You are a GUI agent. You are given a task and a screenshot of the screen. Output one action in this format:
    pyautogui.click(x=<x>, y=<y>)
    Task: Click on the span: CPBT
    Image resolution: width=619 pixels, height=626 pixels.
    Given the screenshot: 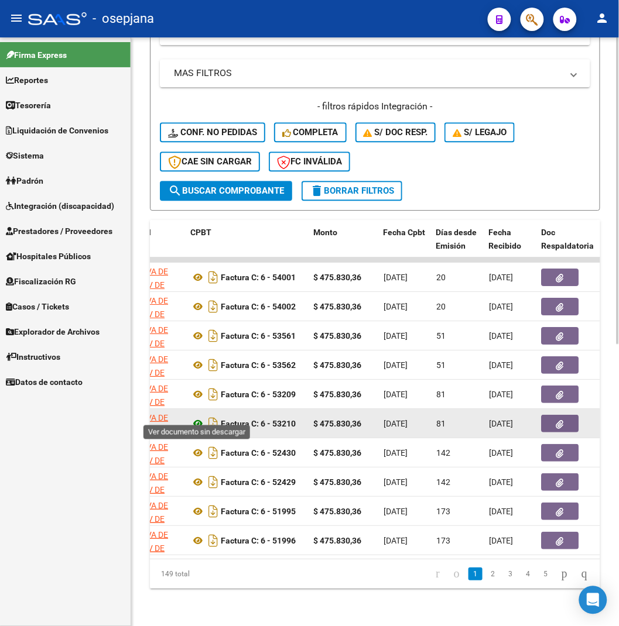 What is the action you would take?
    pyautogui.click(x=201, y=232)
    